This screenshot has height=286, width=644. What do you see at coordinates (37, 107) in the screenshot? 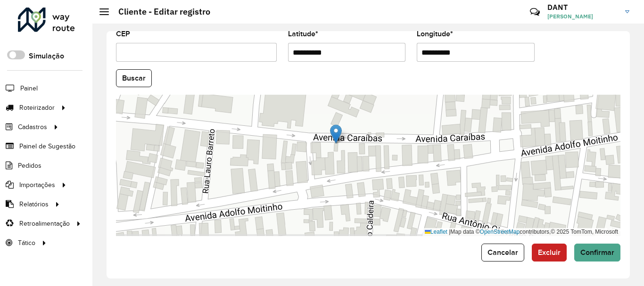
I see `span: Roteirizador` at bounding box center [37, 107].